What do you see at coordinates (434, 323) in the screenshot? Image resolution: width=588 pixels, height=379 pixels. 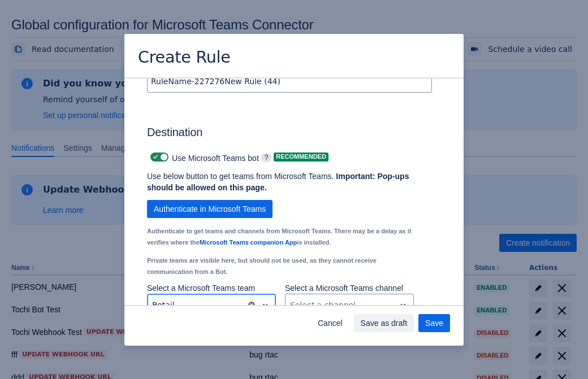 I see `span: Save` at bounding box center [434, 323].